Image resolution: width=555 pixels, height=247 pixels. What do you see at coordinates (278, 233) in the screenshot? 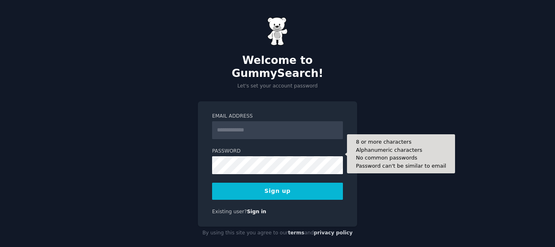
I see `div: By using this site you agree to our and` at bounding box center [278, 233].